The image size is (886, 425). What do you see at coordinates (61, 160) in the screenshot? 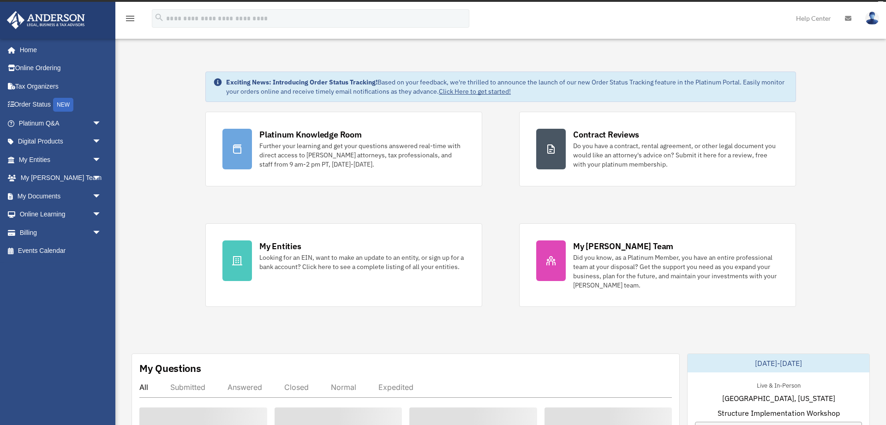
I see `a: My Entitiesarrow_drop_down` at bounding box center [61, 160].